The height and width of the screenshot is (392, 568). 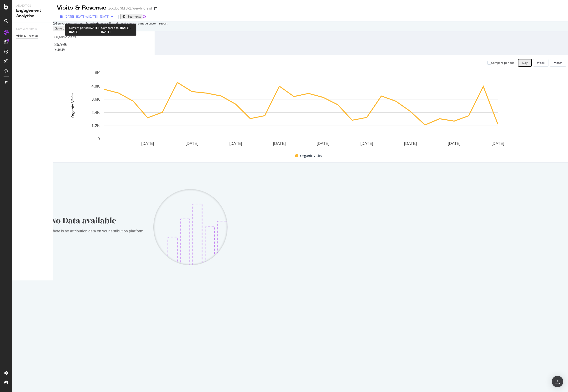 I want to click on img: Chd7Zq7f.png, so click(x=190, y=227).